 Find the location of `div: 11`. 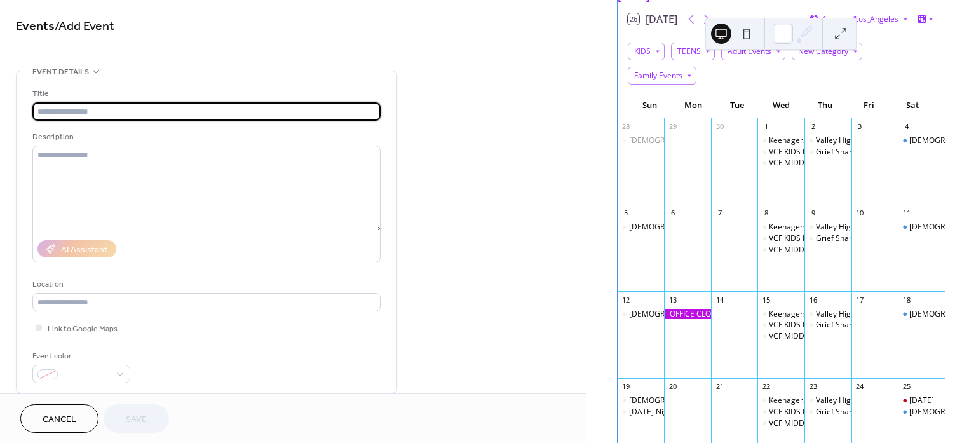

div: 11 is located at coordinates (906, 213).